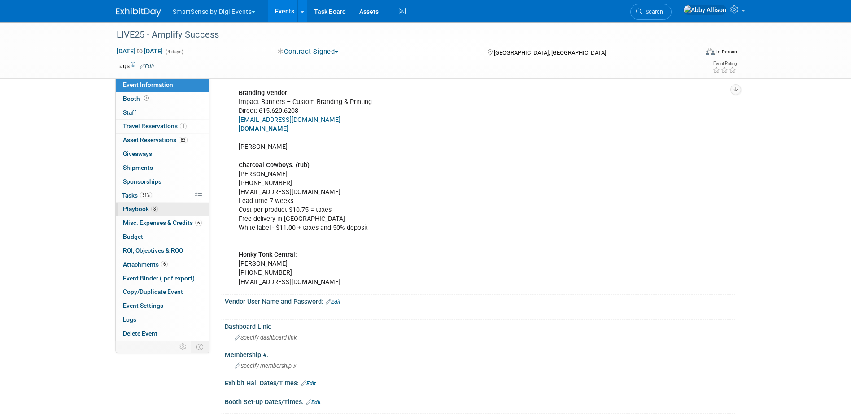 Image resolution: width=851 pixels, height=414 pixels. I want to click on span: Giveaways, so click(137, 154).